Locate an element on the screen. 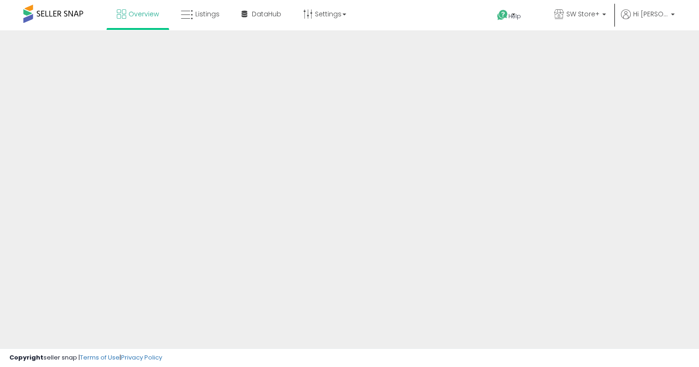 This screenshot has height=367, width=699. span: Listings is located at coordinates (207, 14).